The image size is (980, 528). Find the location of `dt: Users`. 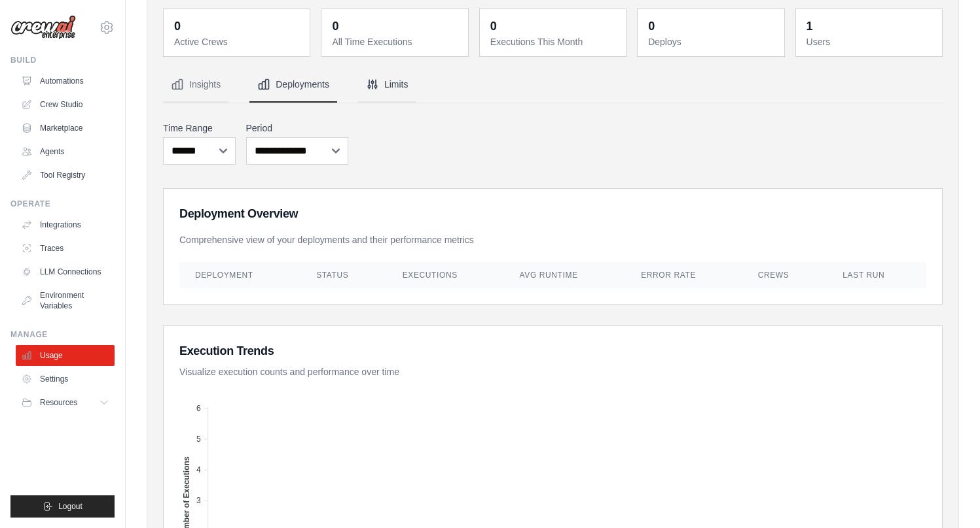

dt: Users is located at coordinates (869, 41).